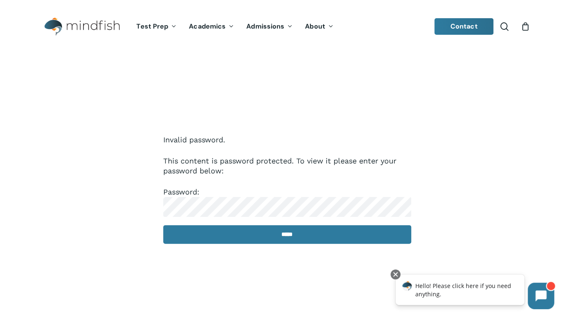  I want to click on input: Password:, so click(287, 207).